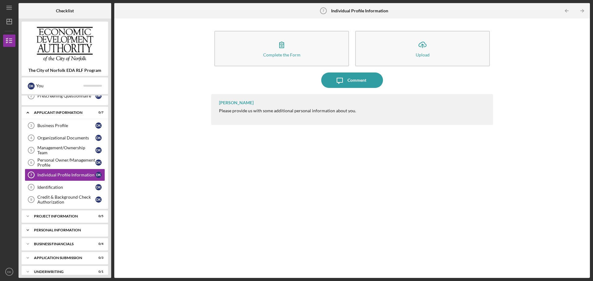  Describe the element at coordinates (66, 175) in the screenshot. I see `div: Individual Profile Information` at that location.